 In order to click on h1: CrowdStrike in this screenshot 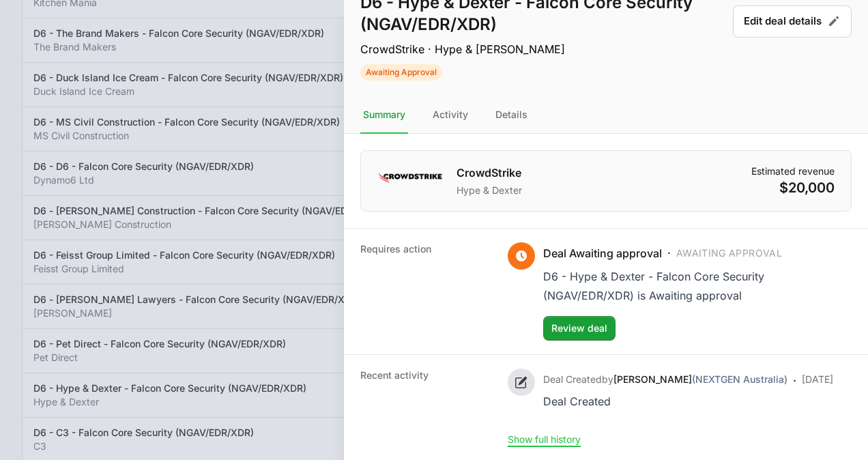, I will do `click(489, 173)`.